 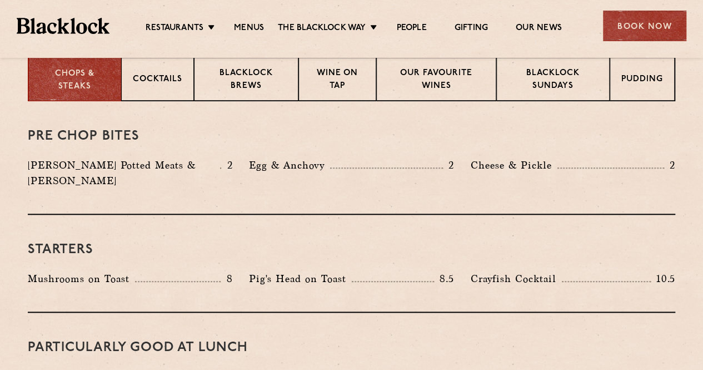 What do you see at coordinates (249, 29) in the screenshot?
I see `a: Menus` at bounding box center [249, 29].